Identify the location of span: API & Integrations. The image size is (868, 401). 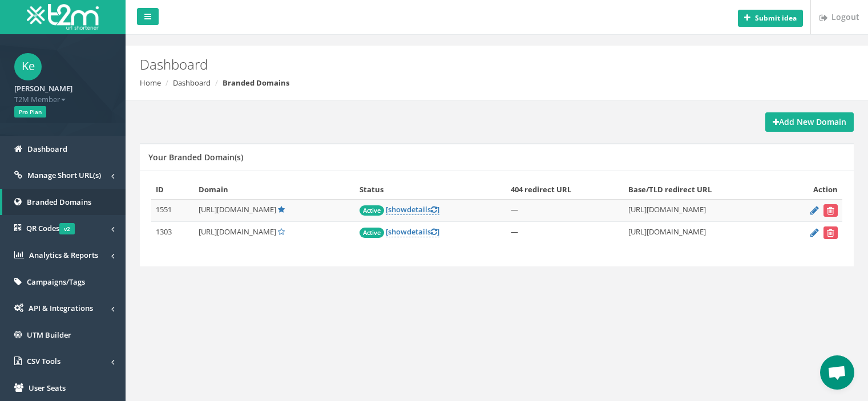
(60, 308).